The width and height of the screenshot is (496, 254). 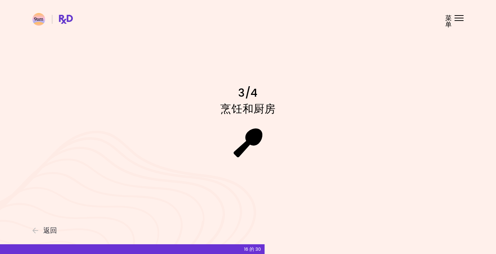 I want to click on h1: 烹饪和厨房, so click(x=248, y=109).